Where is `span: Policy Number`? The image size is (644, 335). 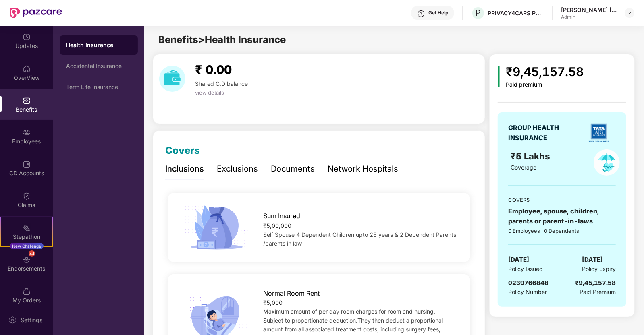
span: Policy Number is located at coordinates (527, 291).